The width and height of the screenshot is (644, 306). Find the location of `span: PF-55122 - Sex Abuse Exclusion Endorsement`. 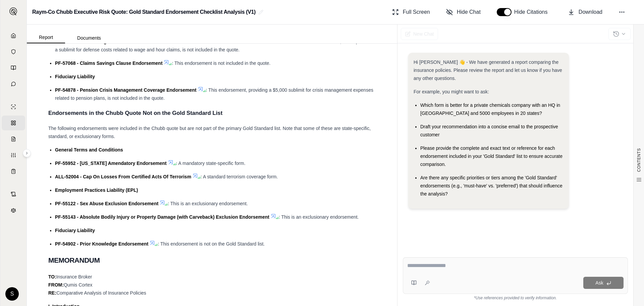

span: PF-55122 - Sex Abuse Exclusion Endorsement is located at coordinates (107, 203).